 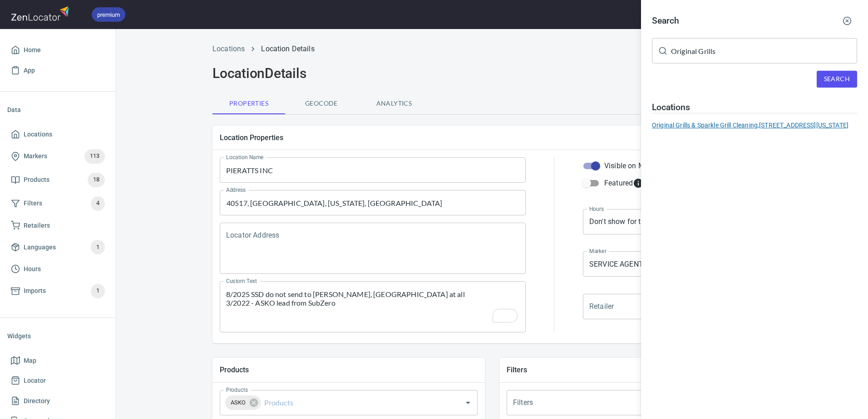 I want to click on button: Search, so click(x=837, y=79).